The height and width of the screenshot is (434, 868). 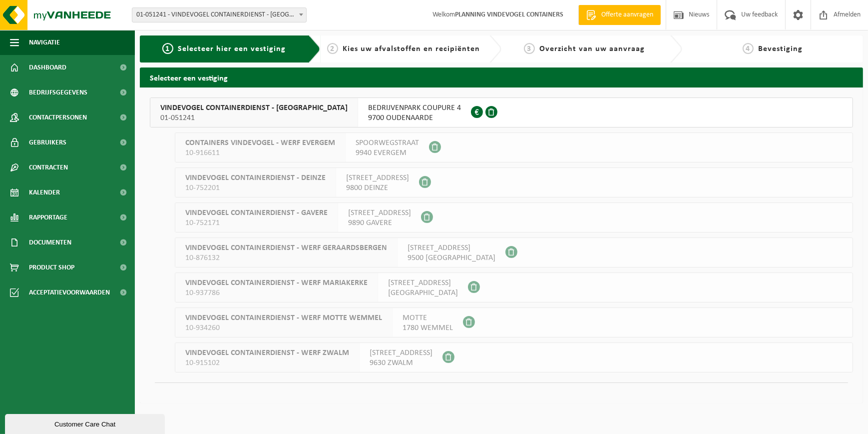 I want to click on span: 4, so click(x=748, y=49).